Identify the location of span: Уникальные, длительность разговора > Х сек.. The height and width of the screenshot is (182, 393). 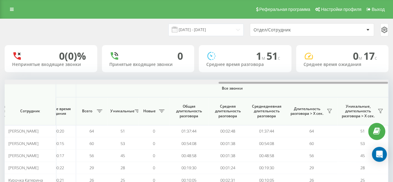
(358, 111).